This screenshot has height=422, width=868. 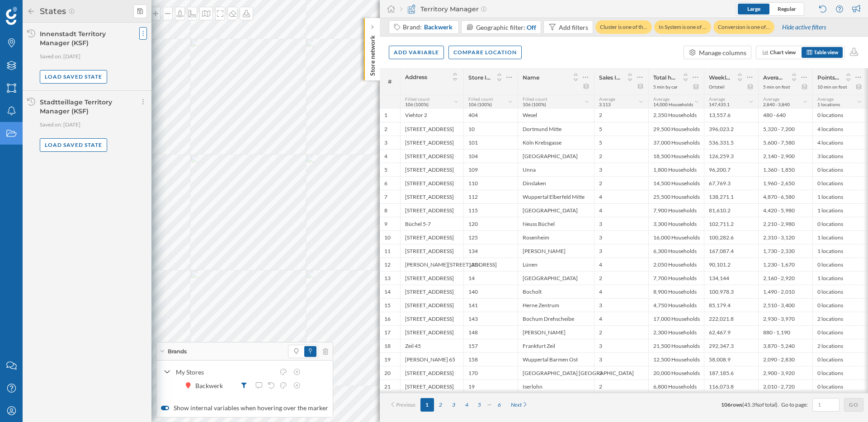 What do you see at coordinates (676, 197) in the screenshot?
I see `div: 25,500 Households` at bounding box center [676, 197].